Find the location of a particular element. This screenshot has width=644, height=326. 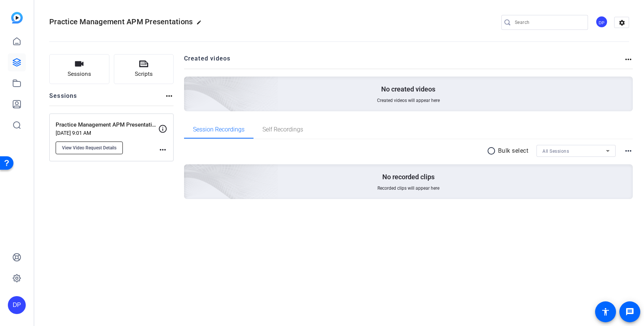

span: Recorded clips will appear here is located at coordinates (409, 189).